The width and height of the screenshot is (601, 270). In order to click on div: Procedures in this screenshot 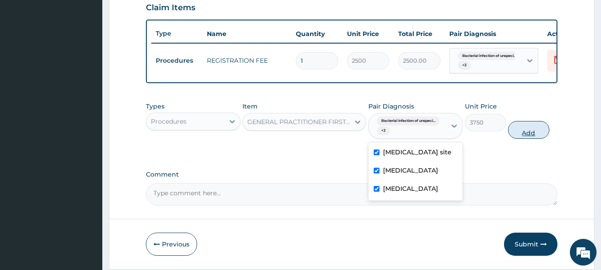, I will do `click(169, 121)`.